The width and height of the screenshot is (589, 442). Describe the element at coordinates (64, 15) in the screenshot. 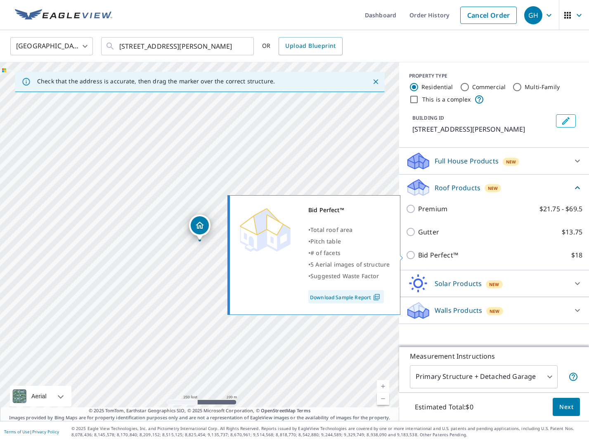

I see `img: EV Logo` at that location.